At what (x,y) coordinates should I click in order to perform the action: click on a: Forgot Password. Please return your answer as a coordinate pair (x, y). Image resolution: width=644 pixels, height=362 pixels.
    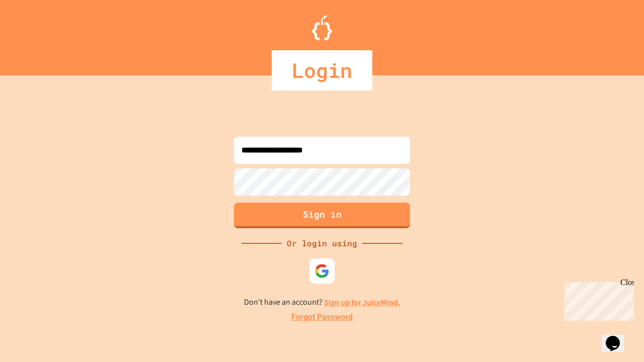
    Looking at the image, I should click on (322, 318).